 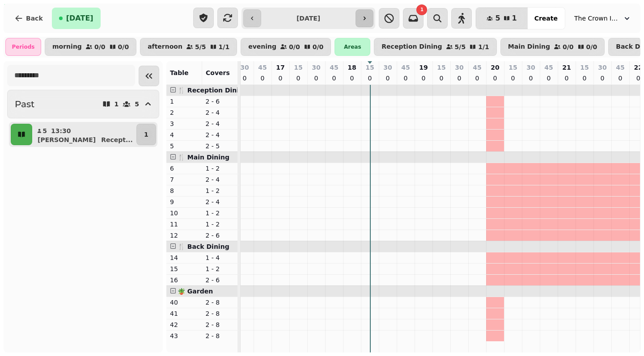 I want to click on button: Reception Dining5/51/1, so click(x=435, y=47).